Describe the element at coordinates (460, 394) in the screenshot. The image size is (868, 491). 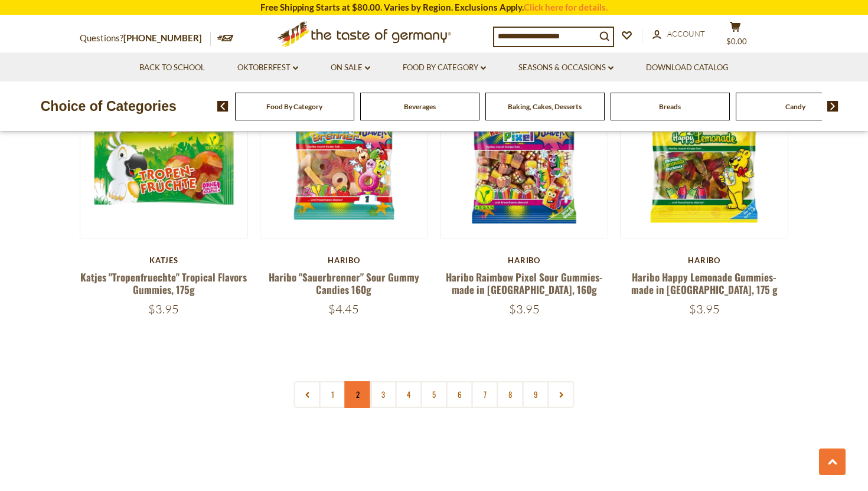
I see `a: 6` at that location.